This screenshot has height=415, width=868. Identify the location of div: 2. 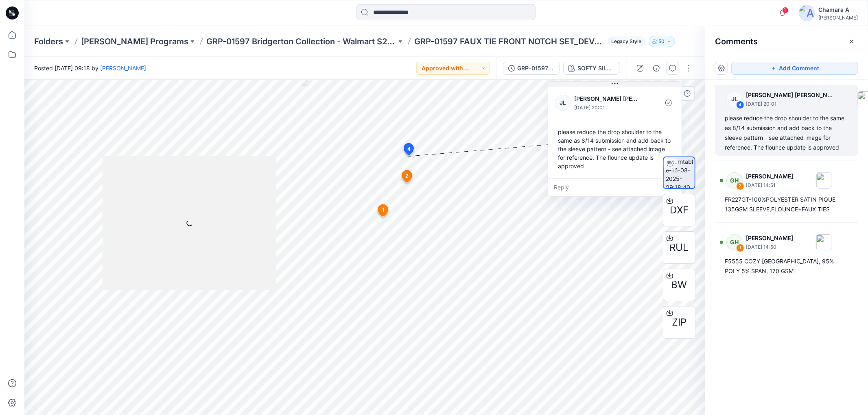
(740, 186).